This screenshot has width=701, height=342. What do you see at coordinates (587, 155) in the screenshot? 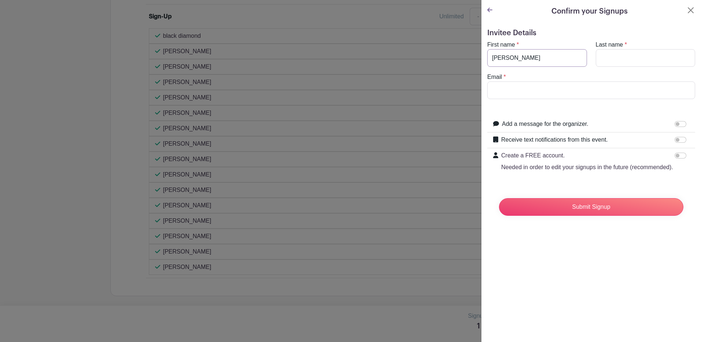
I see `p: Create a FREE account.` at bounding box center [587, 155].